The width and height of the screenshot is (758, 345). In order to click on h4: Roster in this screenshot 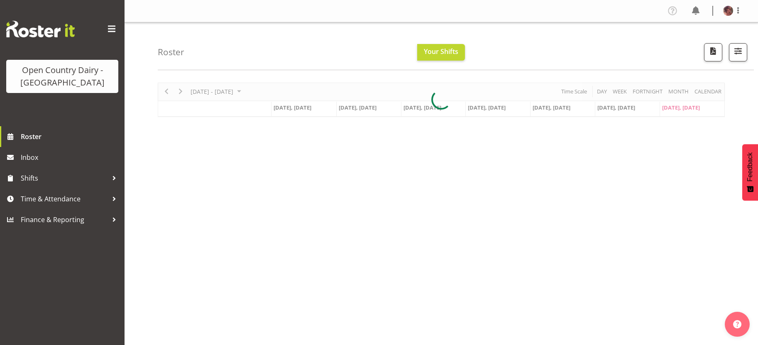, I will do `click(171, 52)`.